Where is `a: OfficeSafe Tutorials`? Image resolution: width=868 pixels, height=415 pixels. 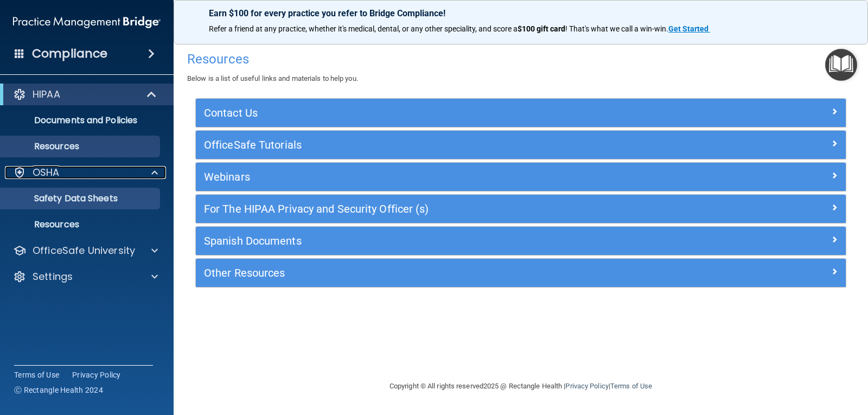 a: OfficeSafe Tutorials is located at coordinates (521, 145).